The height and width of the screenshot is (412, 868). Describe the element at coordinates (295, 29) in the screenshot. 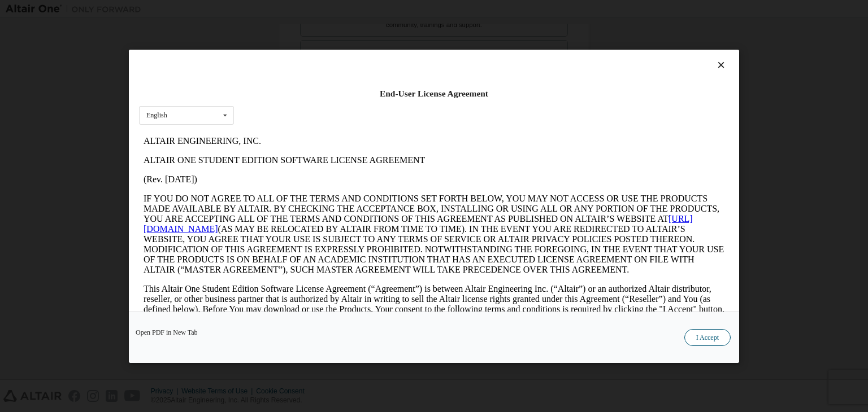

I see `p: ALTAIR ONE STUDENT EDITION SOFTWARE LICENSE AGREEMENT` at that location.